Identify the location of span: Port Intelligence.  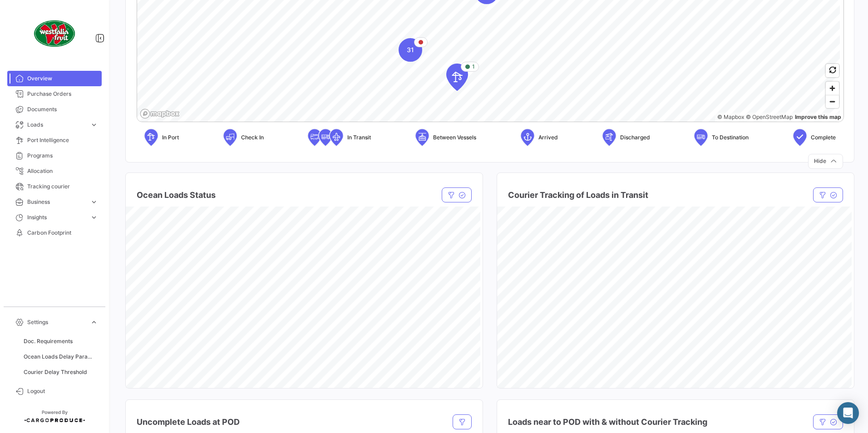
(63, 140).